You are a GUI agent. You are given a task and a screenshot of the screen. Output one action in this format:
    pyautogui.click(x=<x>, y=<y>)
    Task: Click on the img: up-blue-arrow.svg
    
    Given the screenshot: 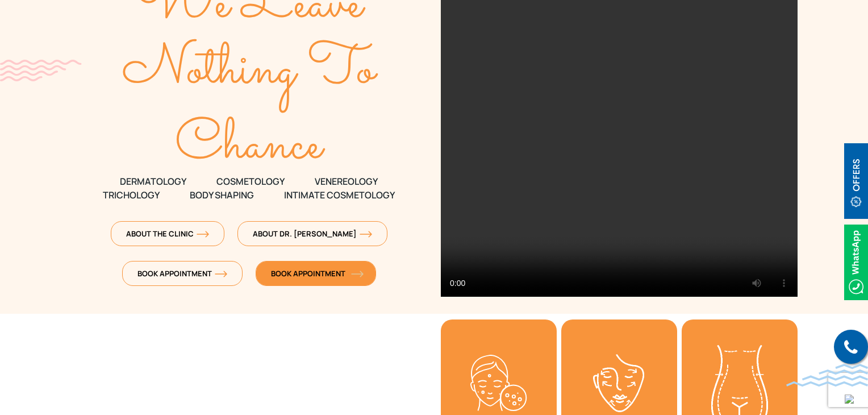 What is the action you would take?
    pyautogui.click(x=850, y=399)
    